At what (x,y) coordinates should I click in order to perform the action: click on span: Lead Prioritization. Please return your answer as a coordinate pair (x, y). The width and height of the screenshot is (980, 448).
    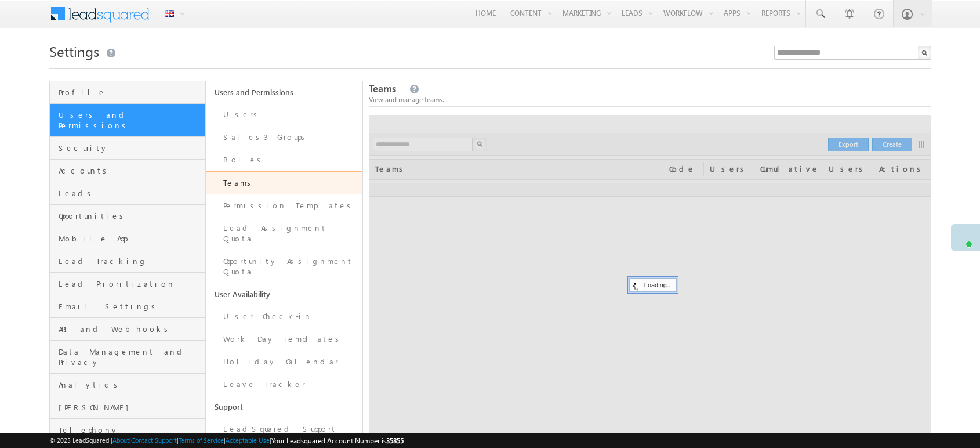
    Looking at the image, I should click on (130, 284).